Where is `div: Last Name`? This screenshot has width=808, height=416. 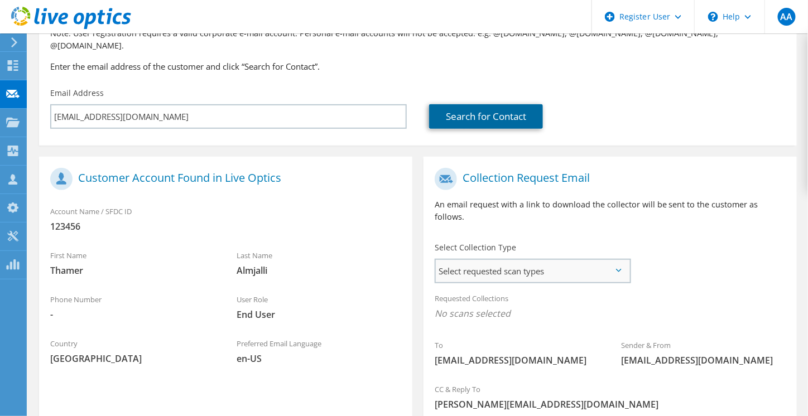
div: Last Name is located at coordinates (319, 263).